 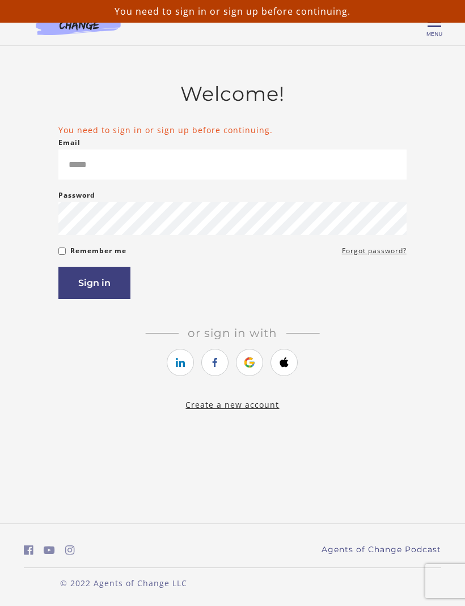 I want to click on button: Sign in, so click(x=94, y=283).